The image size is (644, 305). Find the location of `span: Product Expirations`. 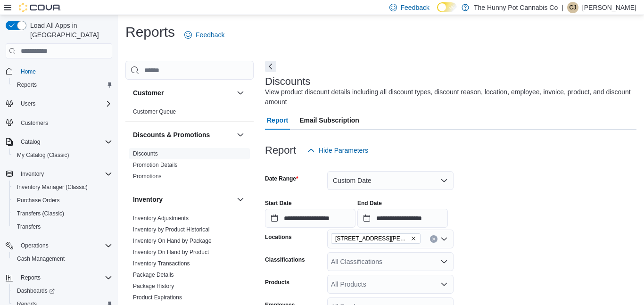

span: Product Expirations is located at coordinates (157, 298).